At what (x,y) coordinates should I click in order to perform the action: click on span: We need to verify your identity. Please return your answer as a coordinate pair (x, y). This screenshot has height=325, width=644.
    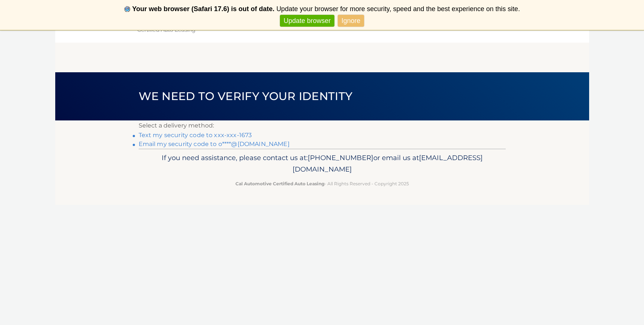
    Looking at the image, I should click on (245, 96).